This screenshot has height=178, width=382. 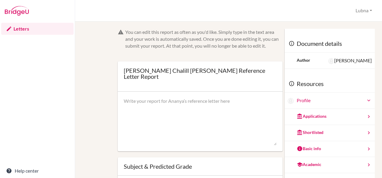 I want to click on a: Profile, so click(x=334, y=101).